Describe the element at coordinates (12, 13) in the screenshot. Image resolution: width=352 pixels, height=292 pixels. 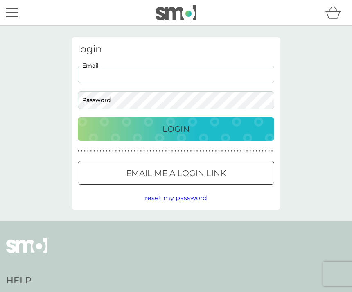
I see `button: menu` at that location.